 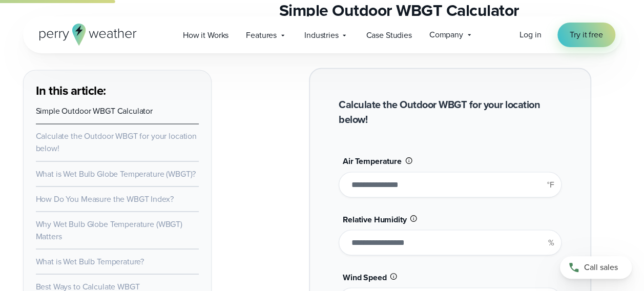 I want to click on span: How it Works, so click(x=205, y=35).